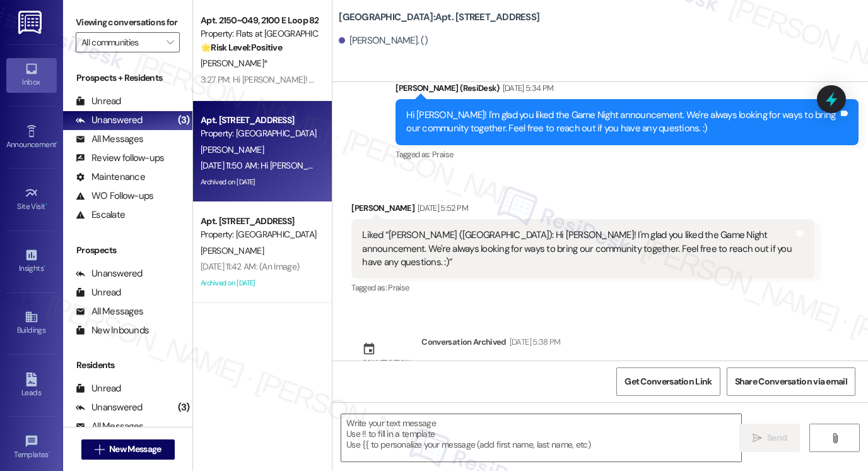 The height and width of the screenshot is (471, 868). I want to click on div: Prospects + Residents, so click(128, 78).